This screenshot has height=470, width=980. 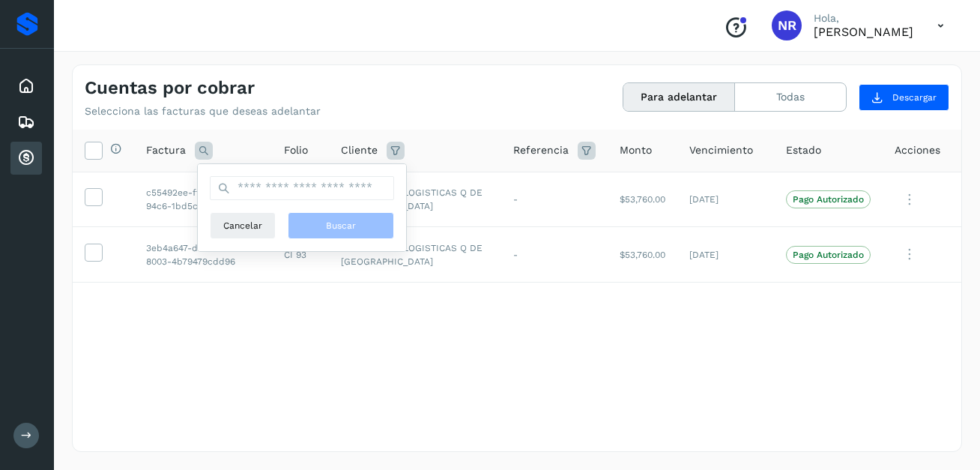 I want to click on div: Inicio, so click(x=26, y=86).